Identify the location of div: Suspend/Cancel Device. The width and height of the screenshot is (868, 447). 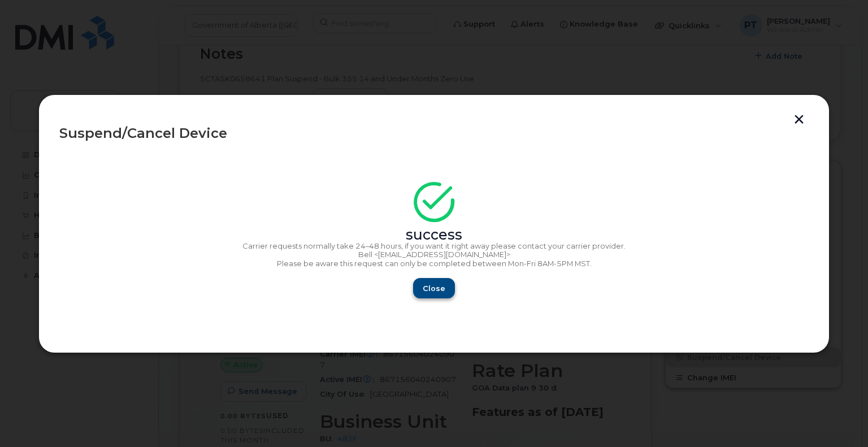
(434, 134).